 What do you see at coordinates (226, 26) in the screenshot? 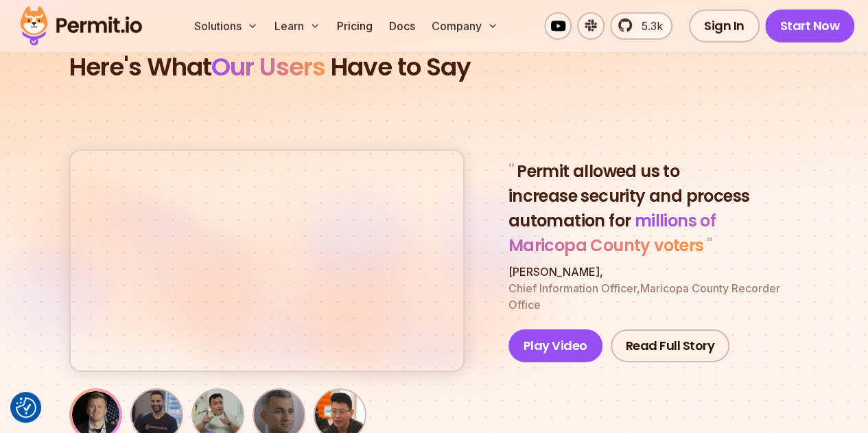
I see `button: Solutions` at bounding box center [226, 26].